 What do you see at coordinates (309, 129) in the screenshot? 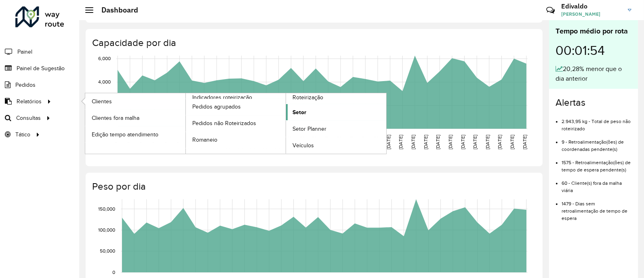
I see `span: Setor Planner` at bounding box center [309, 129].